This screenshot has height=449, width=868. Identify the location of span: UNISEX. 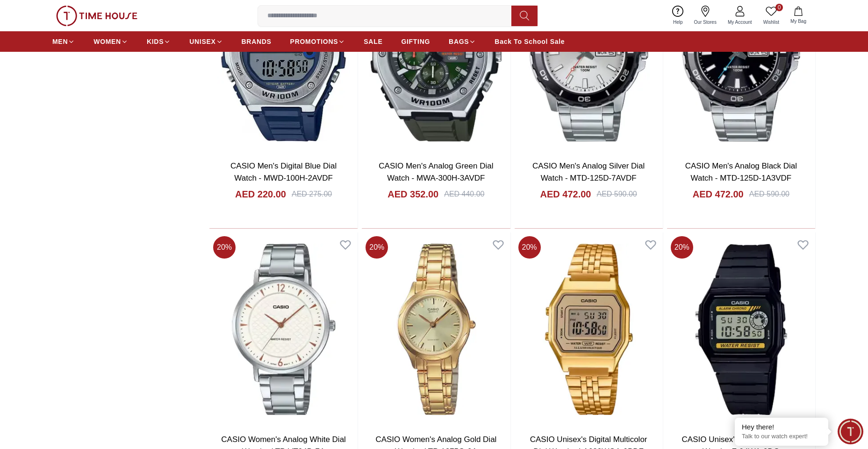
(203, 41).